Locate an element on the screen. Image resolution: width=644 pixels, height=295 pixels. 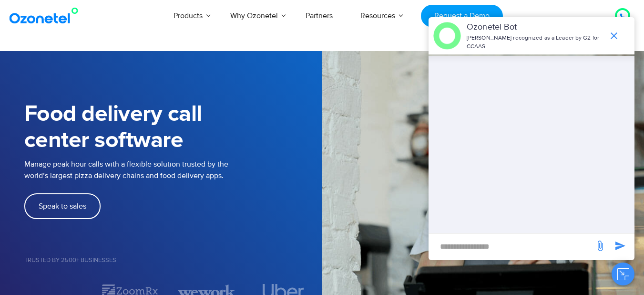
span: Speak to sales is located at coordinates (62, 206).